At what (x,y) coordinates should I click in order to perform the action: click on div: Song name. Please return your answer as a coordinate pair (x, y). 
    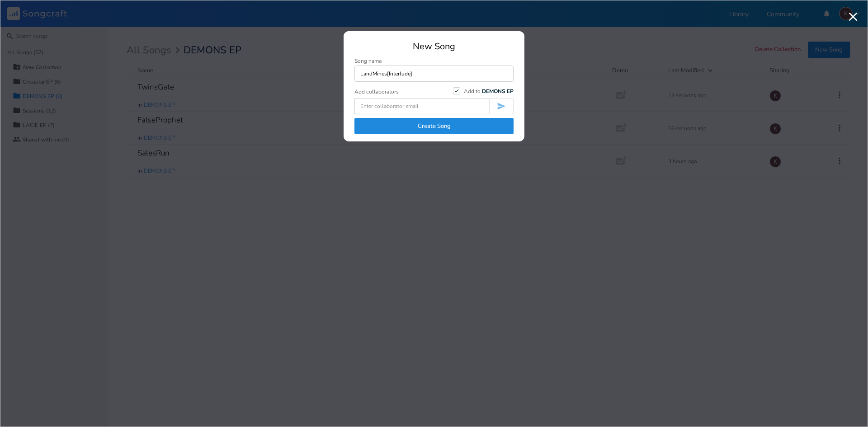
    Looking at the image, I should click on (434, 61).